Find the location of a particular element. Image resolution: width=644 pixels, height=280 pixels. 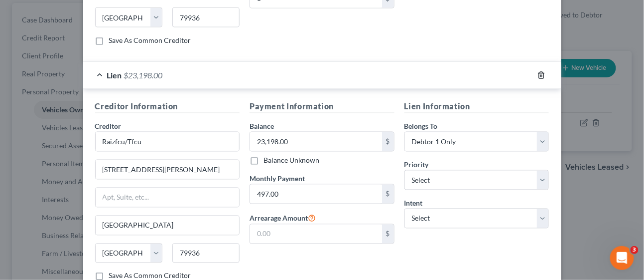

input: Enter address... is located at coordinates (167, 170).